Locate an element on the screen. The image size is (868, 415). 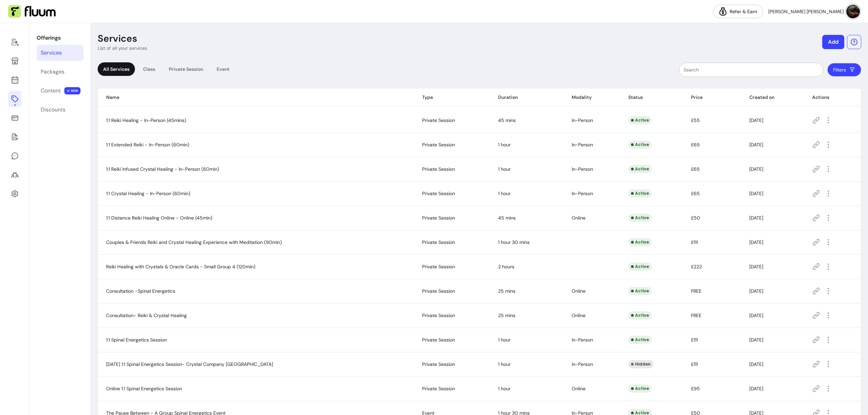
span: £50 is located at coordinates (695, 218).